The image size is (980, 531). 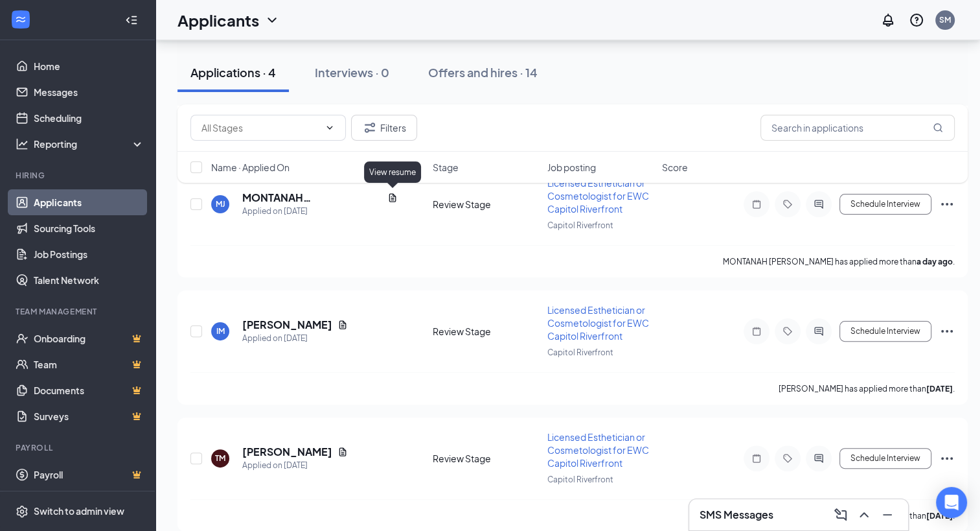 What do you see at coordinates (22, 511) in the screenshot?
I see `svg: Settings` at bounding box center [22, 511].